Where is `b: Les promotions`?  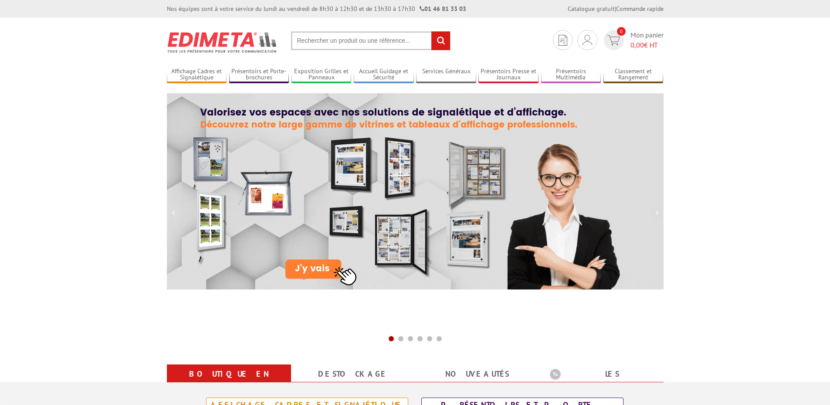 b: Les promotions is located at coordinates (604, 375).